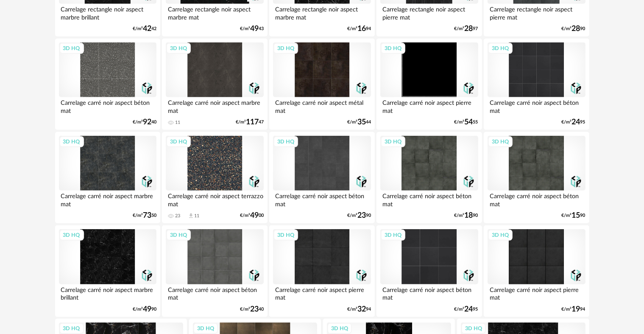 The width and height of the screenshot is (644, 334). I want to click on div: €/m² 42, so click(145, 29).